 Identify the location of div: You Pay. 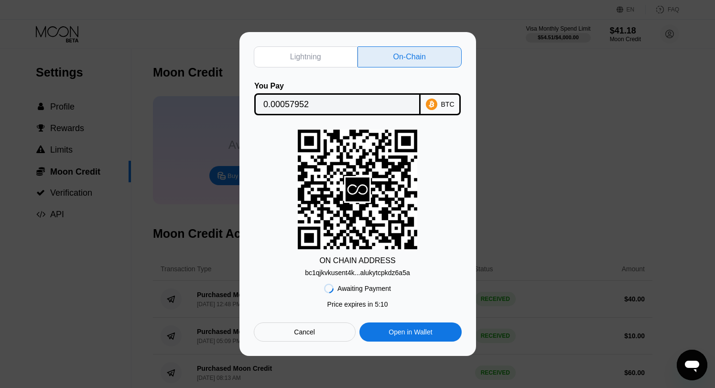
(338, 86).